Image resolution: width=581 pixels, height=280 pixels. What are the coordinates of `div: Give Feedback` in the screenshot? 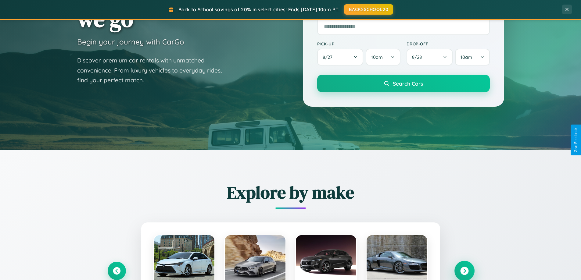 It's located at (576, 140).